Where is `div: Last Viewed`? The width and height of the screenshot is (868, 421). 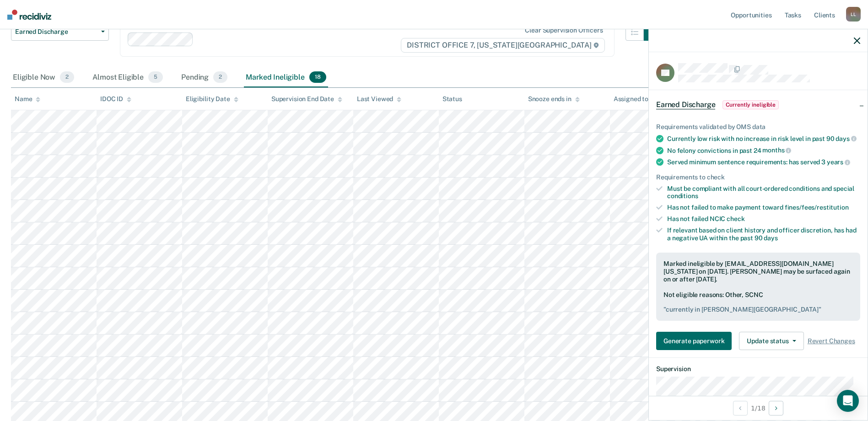
div: Last Viewed is located at coordinates (379, 99).